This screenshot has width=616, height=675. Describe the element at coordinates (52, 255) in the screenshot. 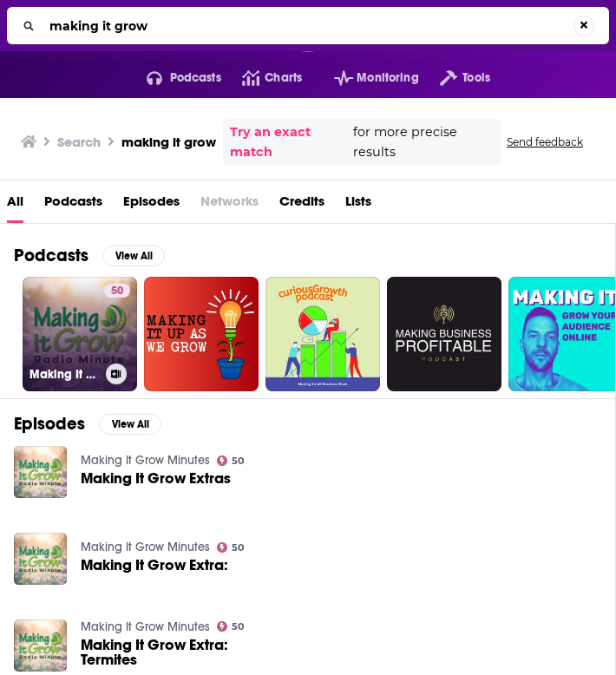

I see `h2: Podcasts` at that location.